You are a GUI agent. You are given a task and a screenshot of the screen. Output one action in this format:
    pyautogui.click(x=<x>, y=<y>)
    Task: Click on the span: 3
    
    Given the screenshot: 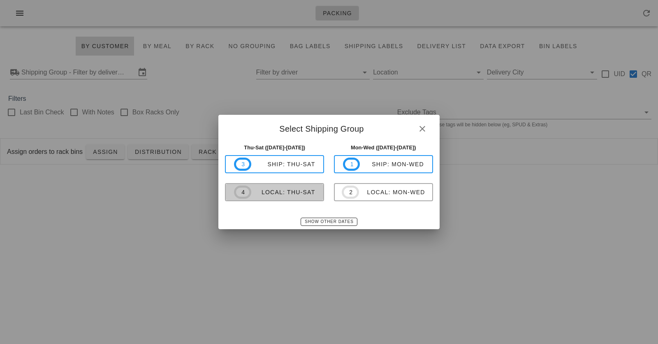 What is the action you would take?
    pyautogui.click(x=242, y=164)
    